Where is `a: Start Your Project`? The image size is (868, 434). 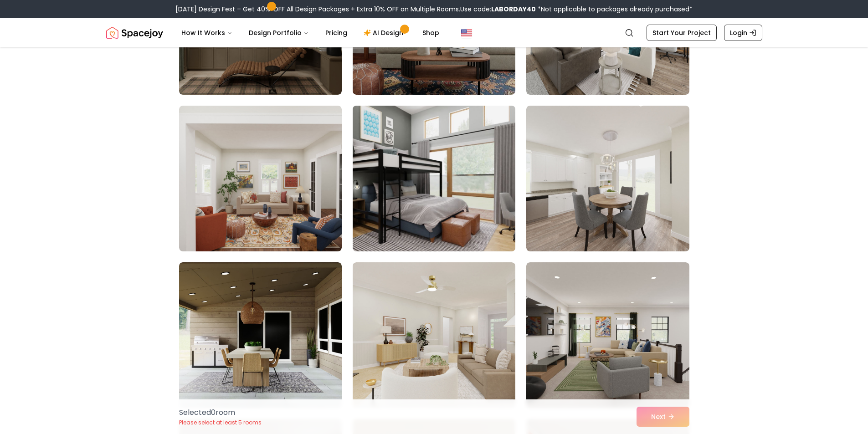
a: Start Your Project is located at coordinates (681, 33).